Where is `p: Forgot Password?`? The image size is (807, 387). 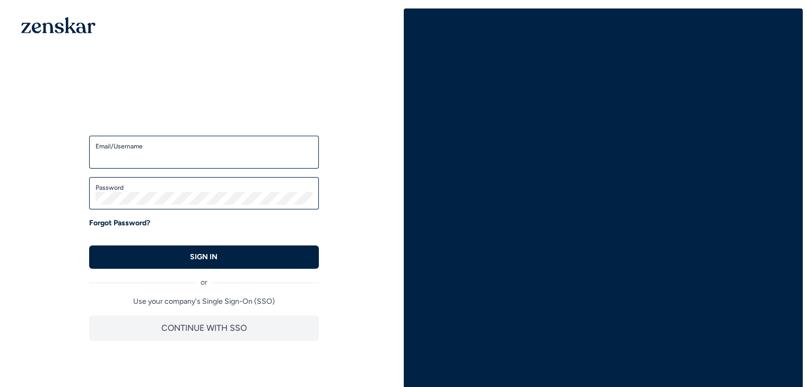
p: Forgot Password? is located at coordinates (119, 223).